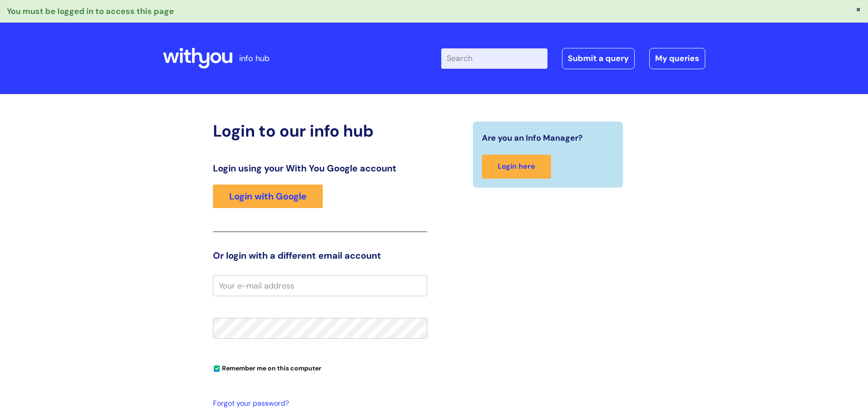 Image resolution: width=868 pixels, height=412 pixels. Describe the element at coordinates (516, 167) in the screenshot. I see `a: Login here` at that location.